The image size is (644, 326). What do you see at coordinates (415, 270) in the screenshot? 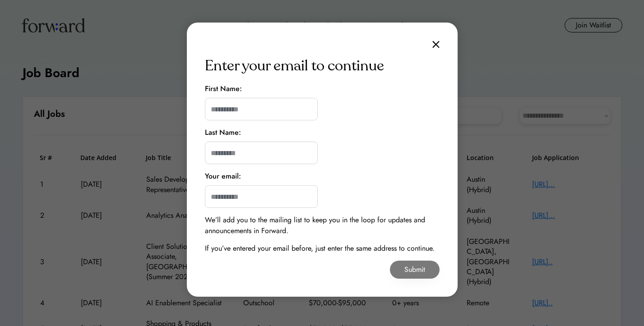
I see `button: Submit` at bounding box center [415, 270].